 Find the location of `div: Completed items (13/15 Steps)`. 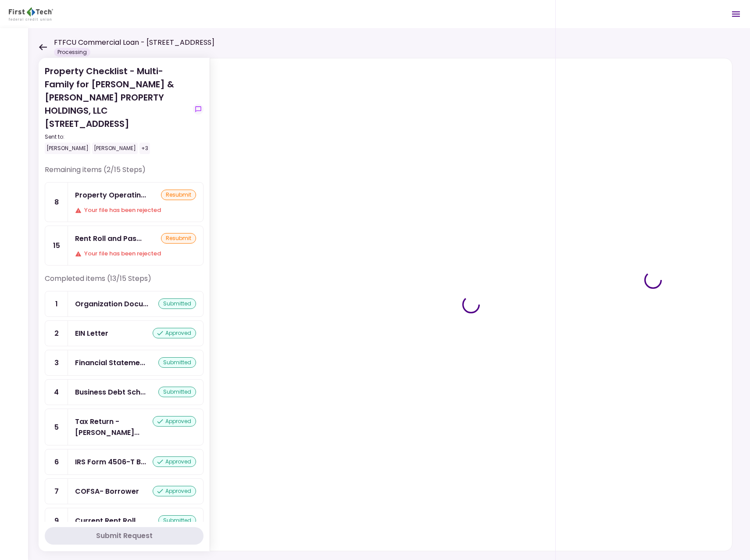

div: Completed items (13/15 Steps) is located at coordinates (125, 282).